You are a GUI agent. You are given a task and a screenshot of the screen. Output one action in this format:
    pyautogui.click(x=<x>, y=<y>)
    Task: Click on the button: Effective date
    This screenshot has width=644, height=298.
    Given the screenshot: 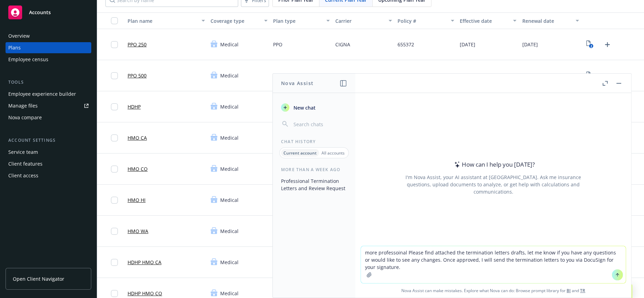 What is the action you would take?
    pyautogui.click(x=488, y=21)
    